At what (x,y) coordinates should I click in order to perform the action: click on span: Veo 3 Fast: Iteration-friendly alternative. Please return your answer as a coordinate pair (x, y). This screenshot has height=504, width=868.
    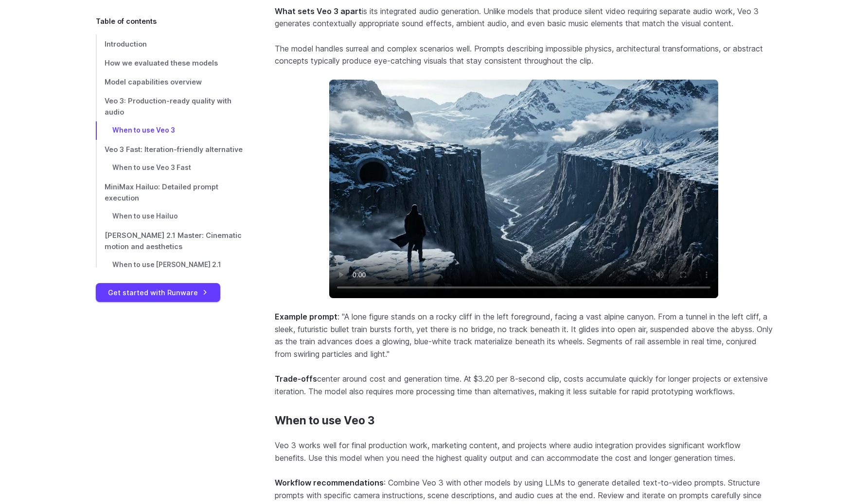
    Looking at the image, I should click on (174, 149).